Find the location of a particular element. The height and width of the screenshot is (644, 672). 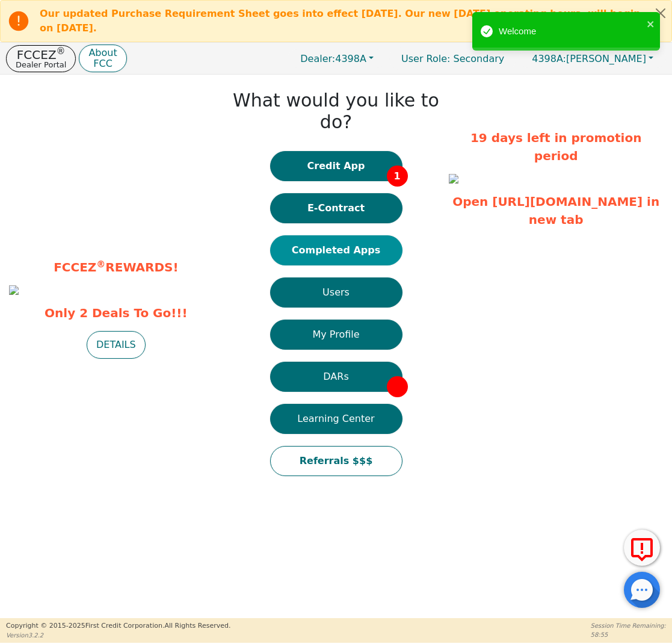

button: FCCEZ®Dealer Portal is located at coordinates (41, 58).